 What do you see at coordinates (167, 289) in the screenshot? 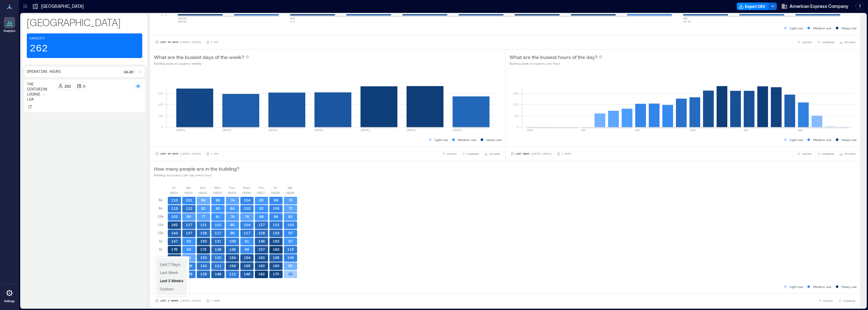
I see `span: Custom` at bounding box center [167, 289].